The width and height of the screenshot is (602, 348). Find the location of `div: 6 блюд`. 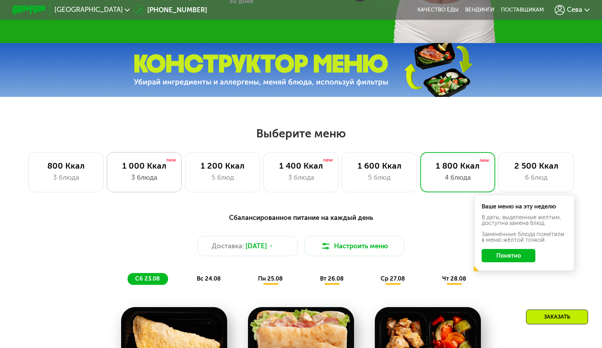

div: 6 блюд is located at coordinates (536, 177).